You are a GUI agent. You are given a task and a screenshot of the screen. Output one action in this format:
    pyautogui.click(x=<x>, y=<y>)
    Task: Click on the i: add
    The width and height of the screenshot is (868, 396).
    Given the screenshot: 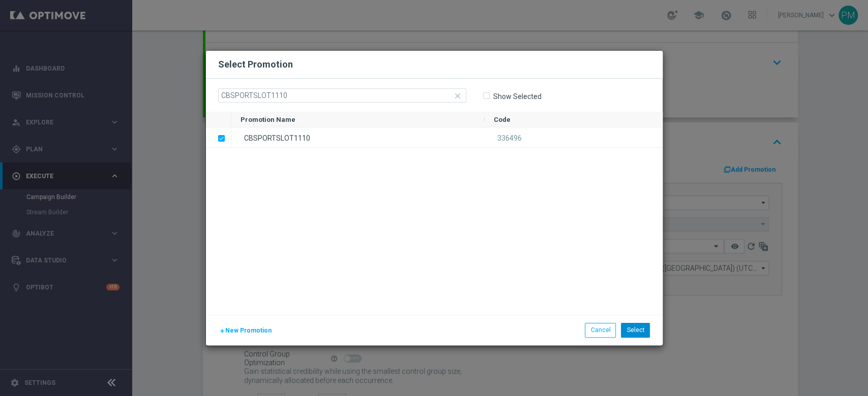 What is the action you would take?
    pyautogui.click(x=222, y=331)
    